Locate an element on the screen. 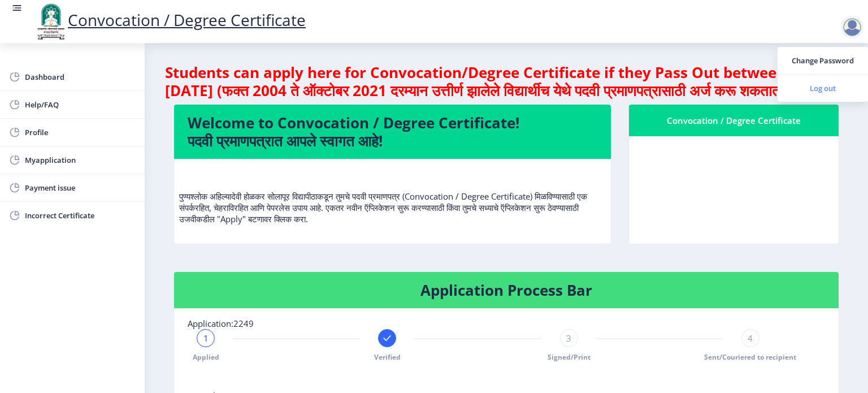  span: Myapplication is located at coordinates (80, 160).